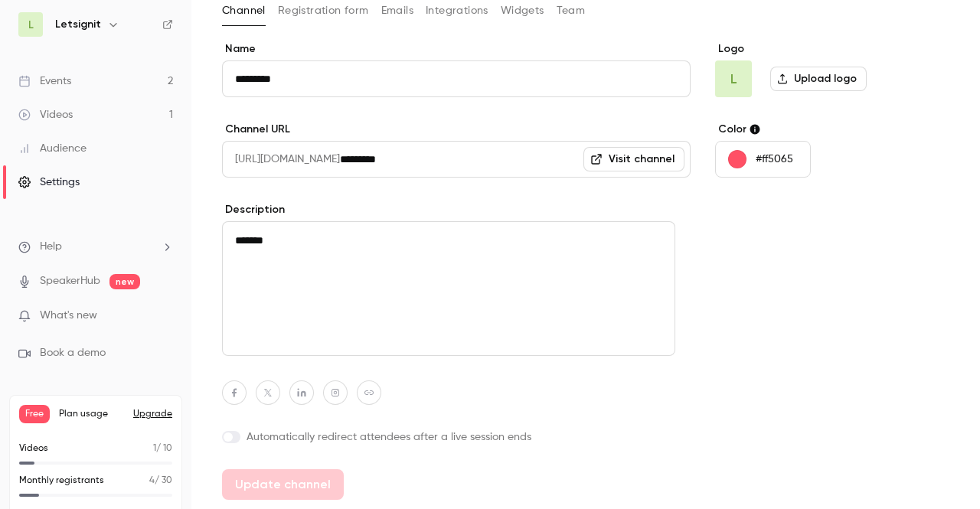  What do you see at coordinates (73, 353) in the screenshot?
I see `span: Book a demo` at bounding box center [73, 353].